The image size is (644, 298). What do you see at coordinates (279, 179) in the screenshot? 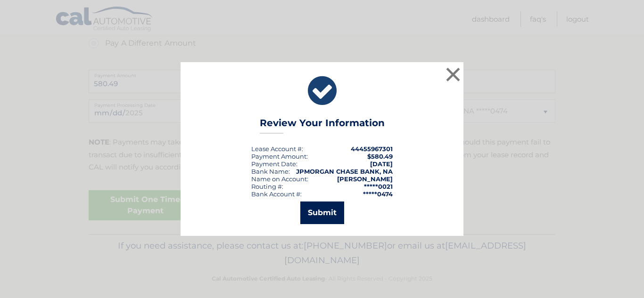
I see `div: Name on Account:` at bounding box center [279, 179].